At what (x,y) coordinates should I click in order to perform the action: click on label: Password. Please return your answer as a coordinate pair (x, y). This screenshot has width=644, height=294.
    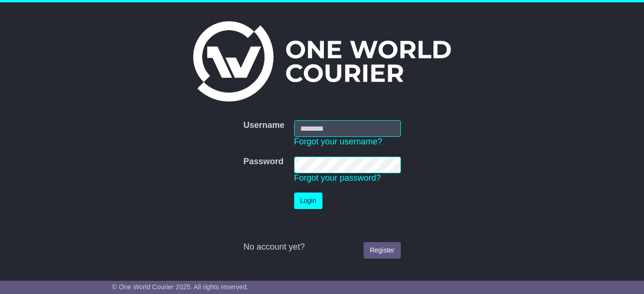
    Looking at the image, I should click on (263, 162).